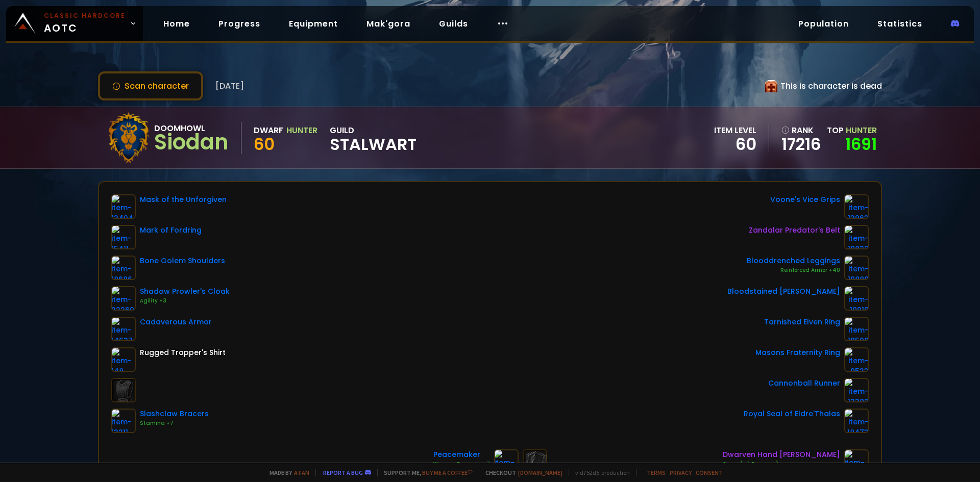 Image resolution: width=980 pixels, height=482 pixels. I want to click on a: Terms, so click(656, 472).